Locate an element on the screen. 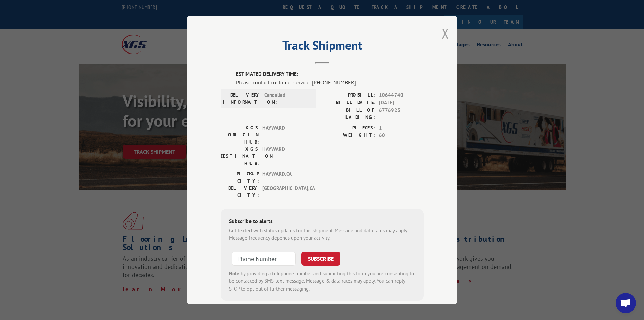  label: BILL DATE: is located at coordinates (349, 102).